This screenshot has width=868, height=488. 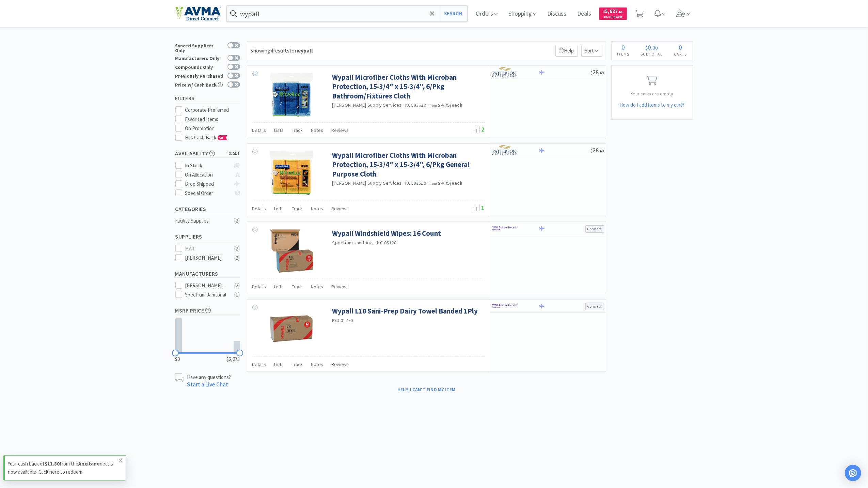 I want to click on strong: $11.80, so click(x=52, y=464).